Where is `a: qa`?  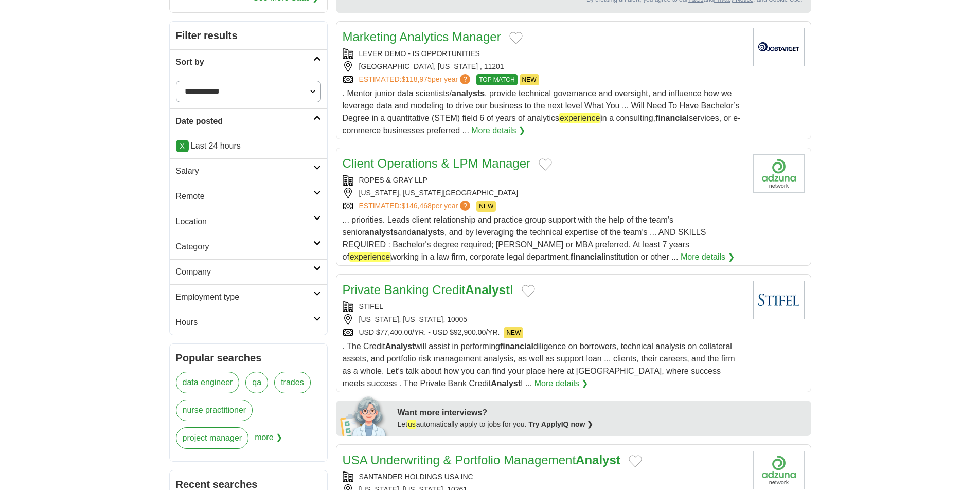 a: qa is located at coordinates (257, 383).